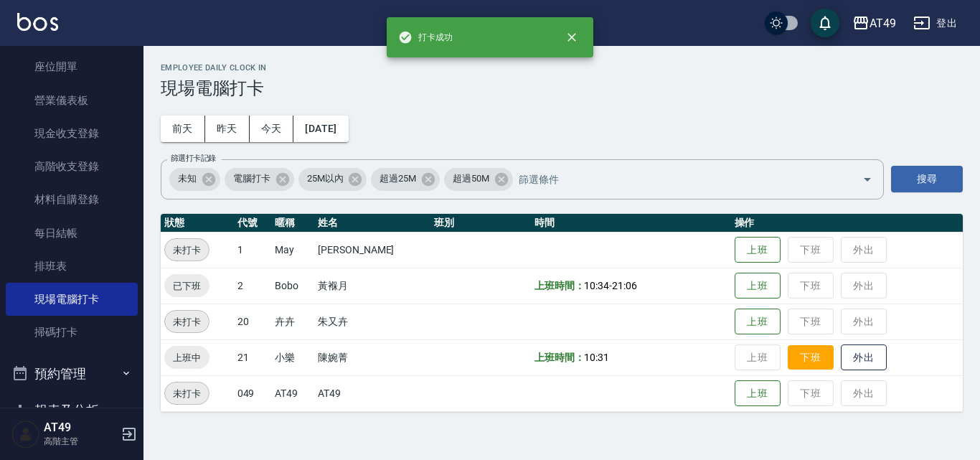  What do you see at coordinates (183, 128) in the screenshot?
I see `button: 前天` at bounding box center [183, 128].